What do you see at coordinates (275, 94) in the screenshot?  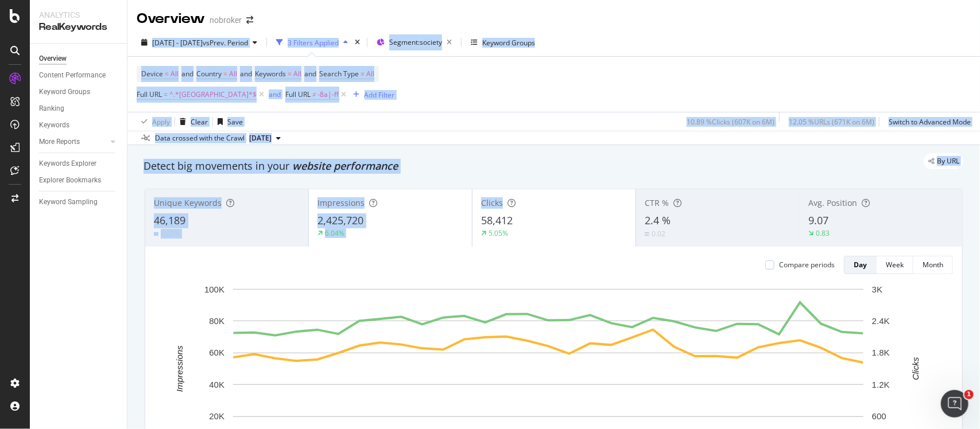 I see `button: and` at bounding box center [275, 94].